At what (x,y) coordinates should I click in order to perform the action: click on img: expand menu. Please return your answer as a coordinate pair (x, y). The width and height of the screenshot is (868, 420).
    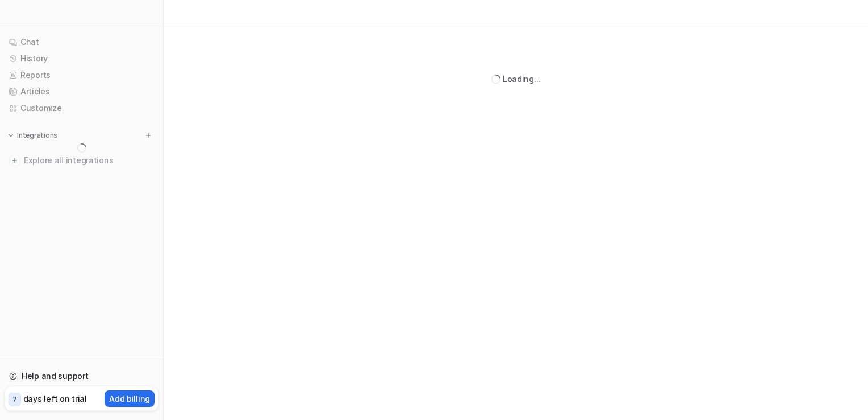
    Looking at the image, I should click on (11, 135).